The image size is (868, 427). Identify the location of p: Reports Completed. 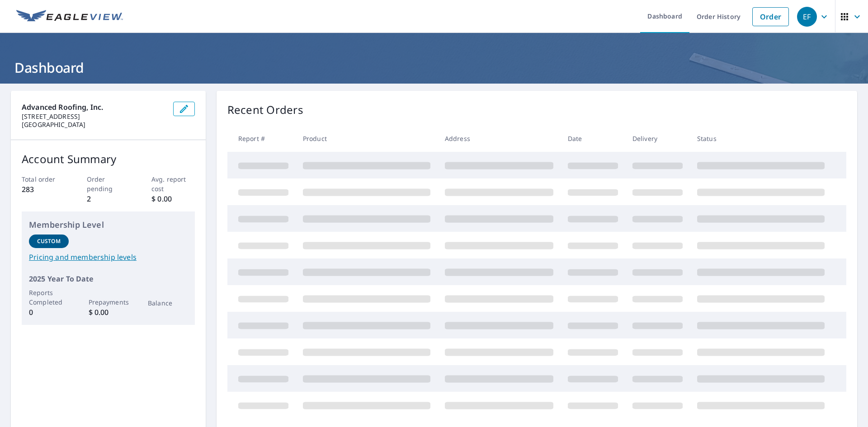
(48, 297).